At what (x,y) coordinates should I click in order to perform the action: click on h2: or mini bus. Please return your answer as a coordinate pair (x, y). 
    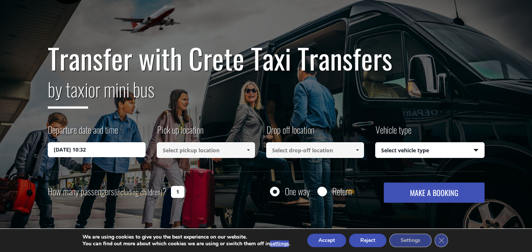
    Looking at the image, I should click on (266, 94).